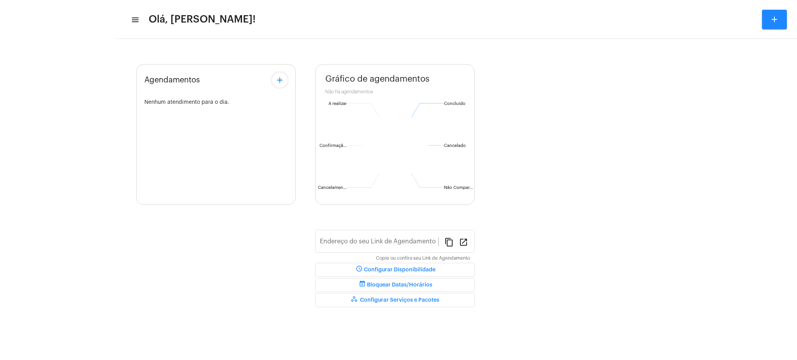 The width and height of the screenshot is (797, 360). Describe the element at coordinates (216, 102) in the screenshot. I see `div: Nenhum atendimento para o dia.` at that location.